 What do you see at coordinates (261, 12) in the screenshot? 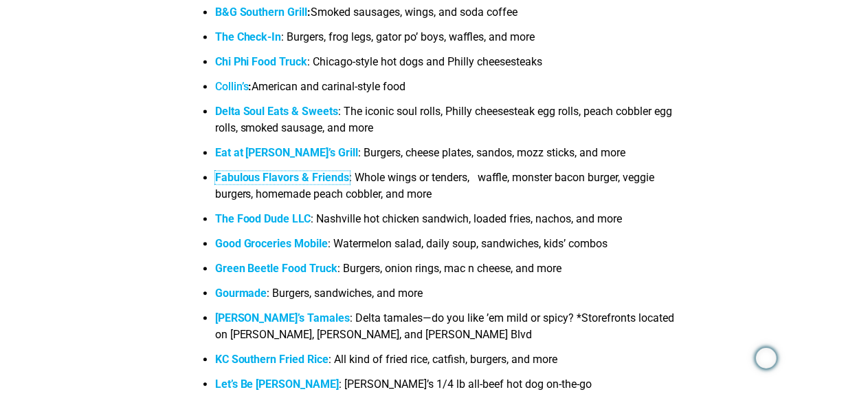
I see `strong: B&G Southern Grill` at bounding box center [261, 12].